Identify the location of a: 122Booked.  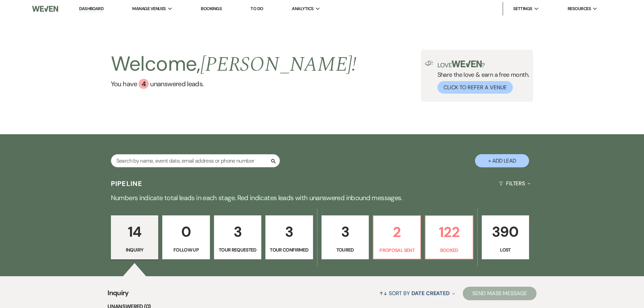
(449, 237).